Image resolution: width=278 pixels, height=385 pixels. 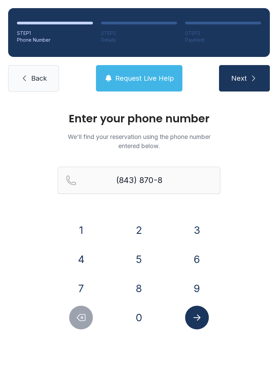 I want to click on span: Next, so click(x=239, y=78).